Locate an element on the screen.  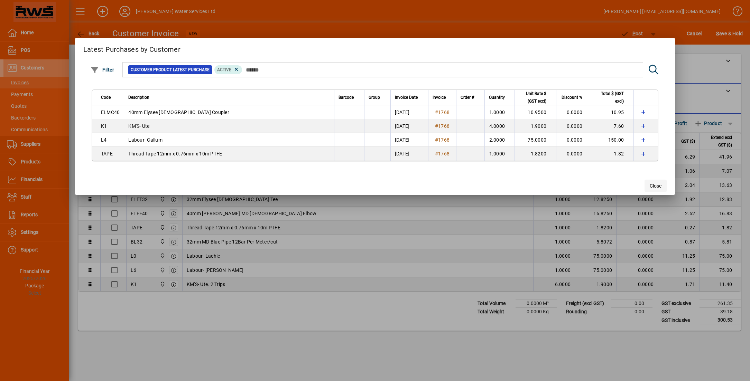
div: Discount % is located at coordinates (574, 97).